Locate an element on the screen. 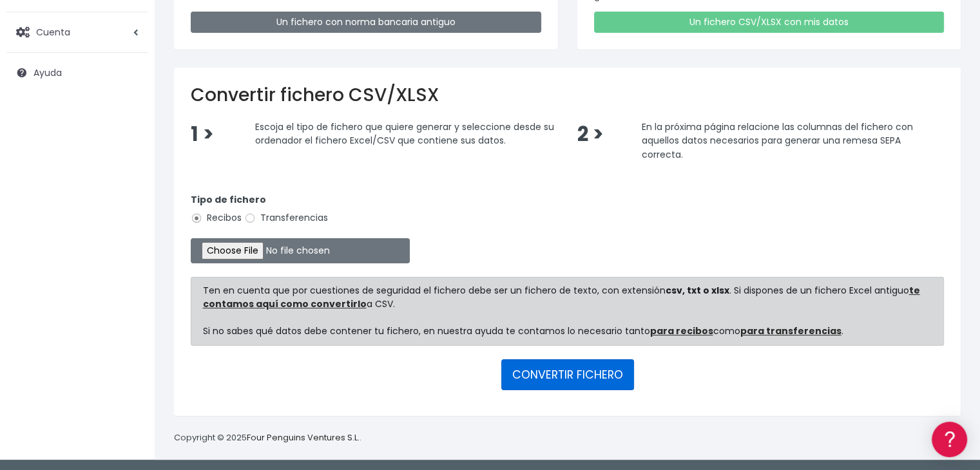 The height and width of the screenshot is (470, 980). a: API is located at coordinates (129, 339).